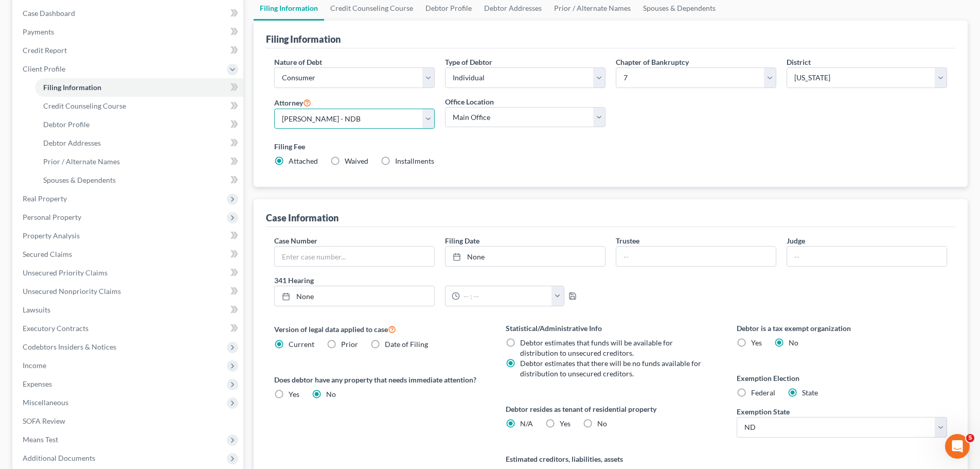 The height and width of the screenshot is (469, 980). I want to click on label: Office Location, so click(469, 102).